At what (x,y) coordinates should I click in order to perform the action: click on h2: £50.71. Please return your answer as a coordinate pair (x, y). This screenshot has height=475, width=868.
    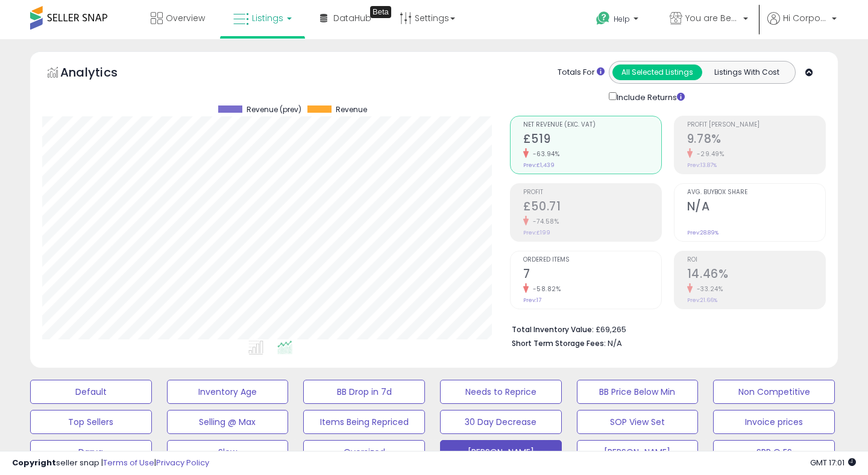
    Looking at the image, I should click on (592, 208).